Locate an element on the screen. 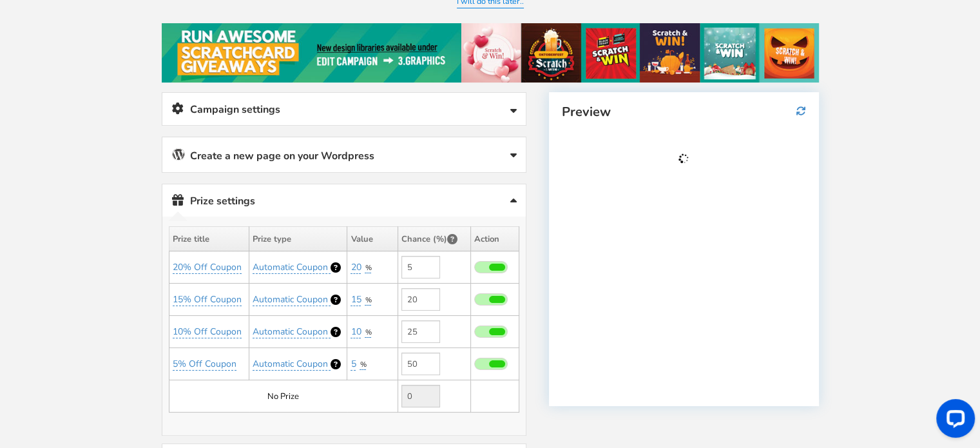 Image resolution: width=980 pixels, height=448 pixels. button: Open LiveChat chat widget is located at coordinates (30, 24).